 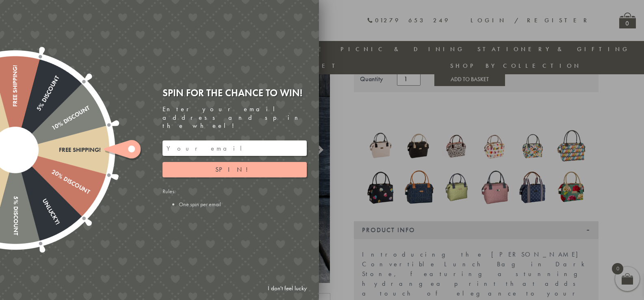 What do you see at coordinates (287, 288) in the screenshot?
I see `a: I don't feel lucky` at bounding box center [287, 288].